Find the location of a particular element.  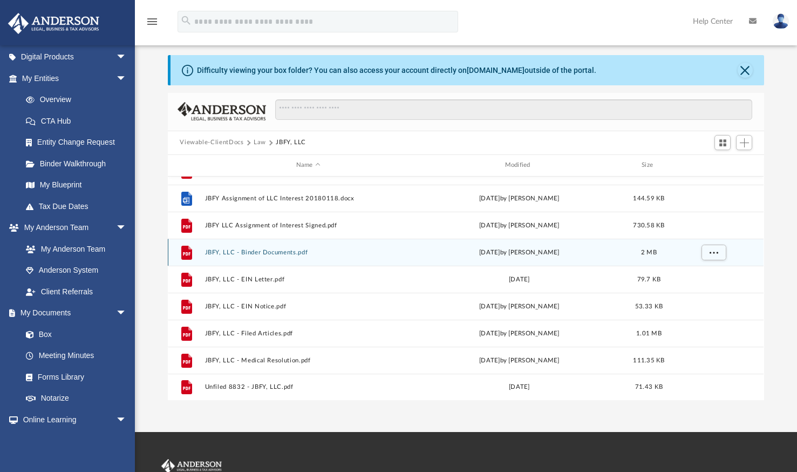

span: 730.58 KB is located at coordinates (649, 225).